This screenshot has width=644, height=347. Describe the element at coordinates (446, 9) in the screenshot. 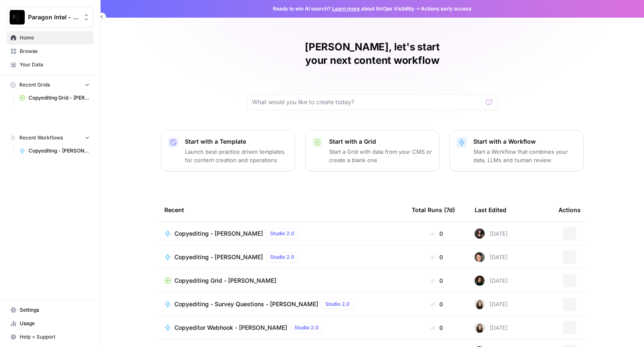

I see `span: Actions early access` at that location.